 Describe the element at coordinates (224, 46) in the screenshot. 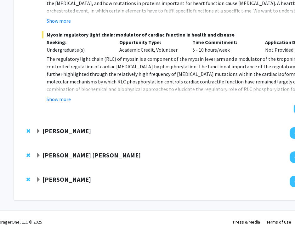

I see `div: 5 - 10 hours/week` at that location.